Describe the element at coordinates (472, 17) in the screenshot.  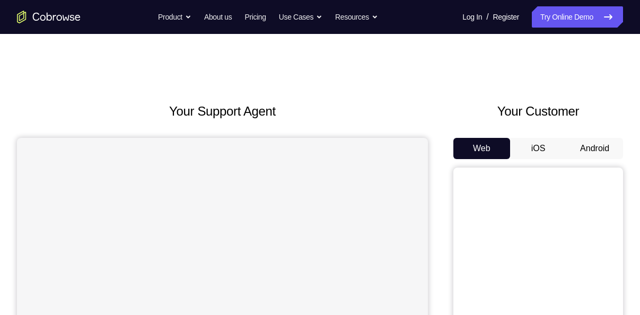
I see `a: Log In` at that location.